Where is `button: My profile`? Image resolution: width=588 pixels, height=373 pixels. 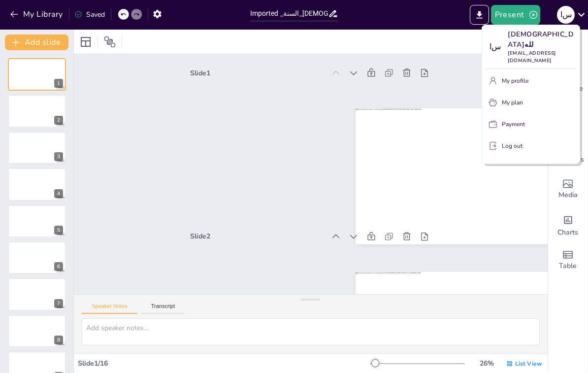 button: My profile is located at coordinates (531, 81).